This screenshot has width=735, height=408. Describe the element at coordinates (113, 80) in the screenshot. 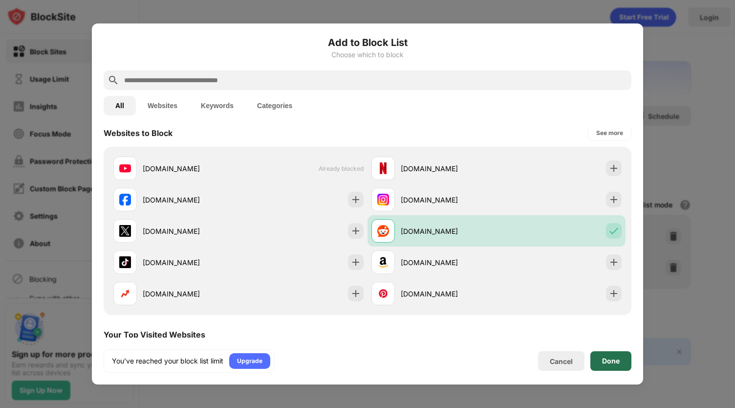

I see `img: search.svg` at that location.